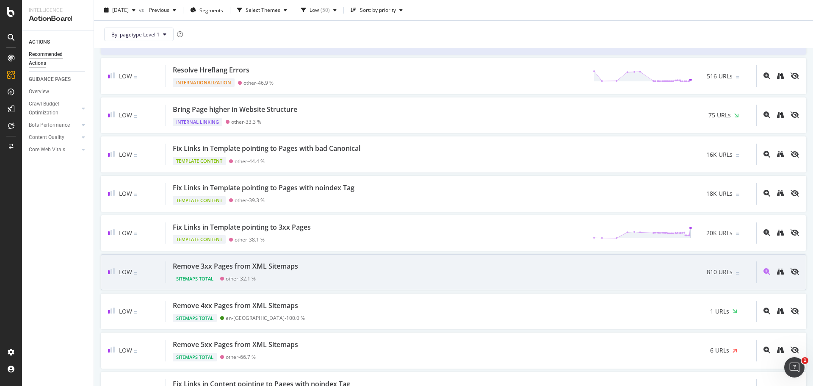  Describe the element at coordinates (246, 122) in the screenshot. I see `div: other - 33.3 %` at that location.